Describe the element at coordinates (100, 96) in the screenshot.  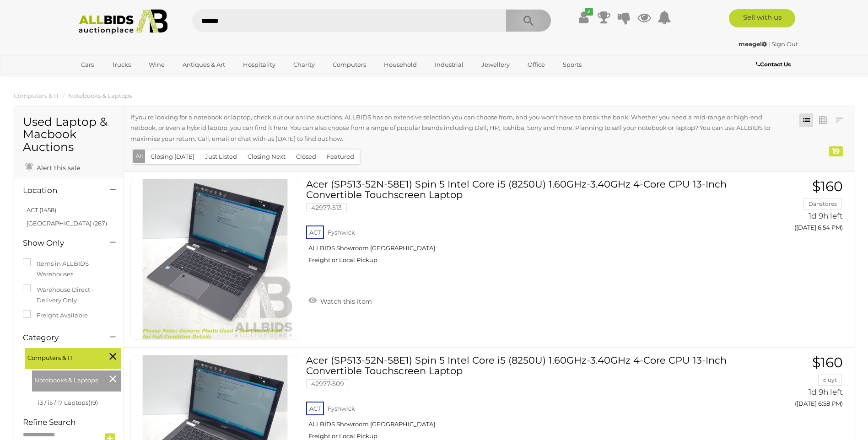
I see `a: Notebooks & Laptops` at that location.